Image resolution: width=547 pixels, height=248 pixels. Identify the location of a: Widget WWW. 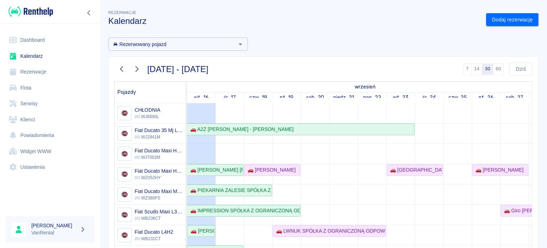
(50, 151).